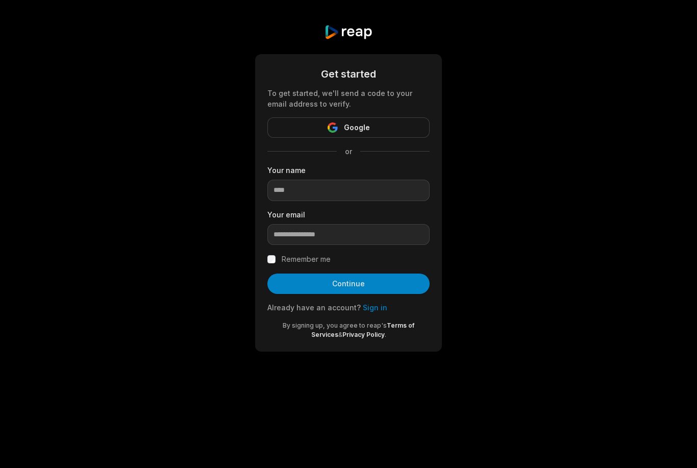 The width and height of the screenshot is (697, 468). Describe the element at coordinates (314, 307) in the screenshot. I see `span: Already have an account?` at that location.